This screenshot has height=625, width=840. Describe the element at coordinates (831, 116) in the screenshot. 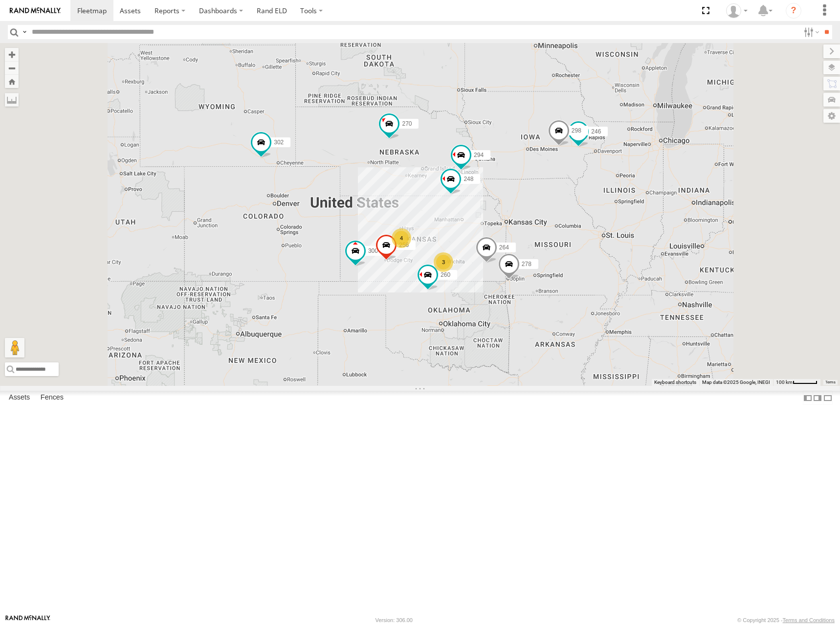

I see `label: Map Settings` at that location.